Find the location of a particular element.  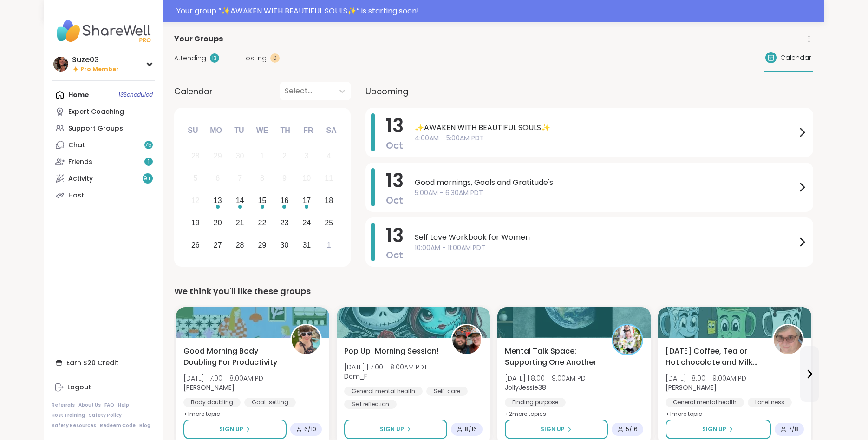

div: Not available Sunday, October 5th, 2025 is located at coordinates (195, 178).